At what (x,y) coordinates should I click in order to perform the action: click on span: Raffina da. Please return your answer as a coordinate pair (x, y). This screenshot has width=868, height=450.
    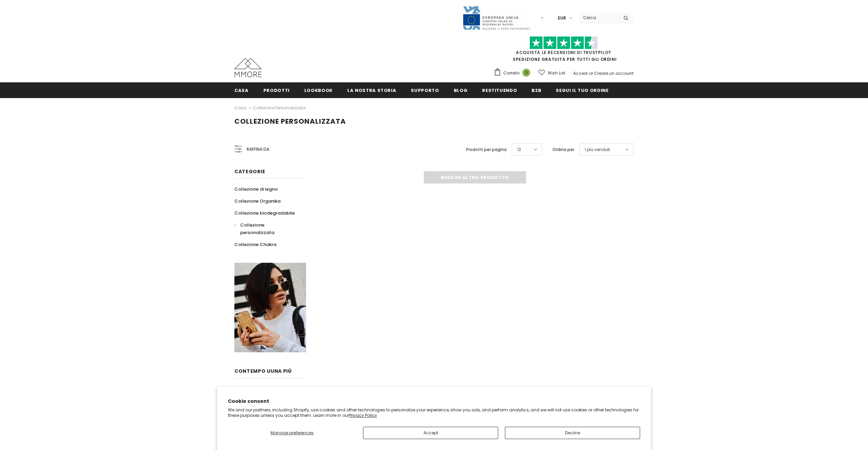
    Looking at the image, I should click on (258, 149).